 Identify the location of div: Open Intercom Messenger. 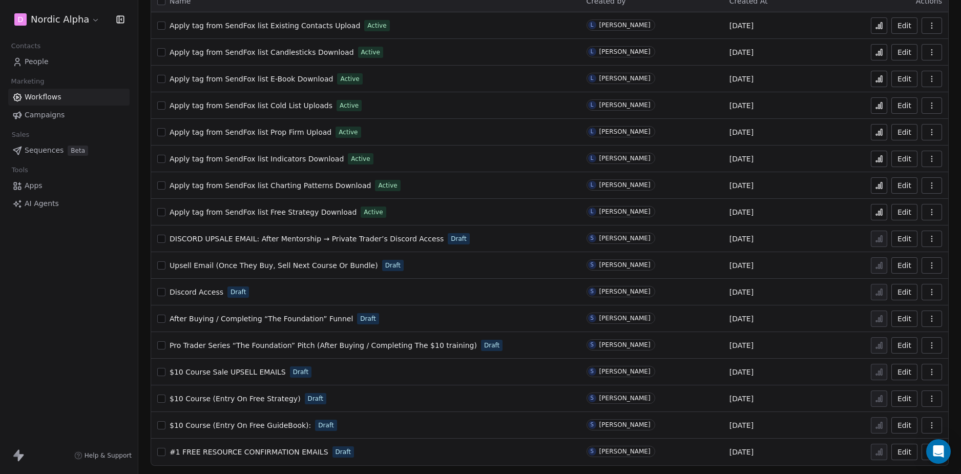
(938, 451).